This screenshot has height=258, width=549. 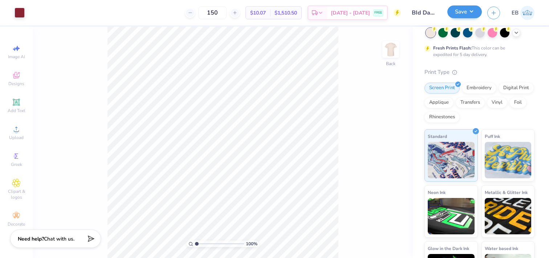 What do you see at coordinates (502, 248) in the screenshot?
I see `span: Water based Ink` at bounding box center [502, 248].